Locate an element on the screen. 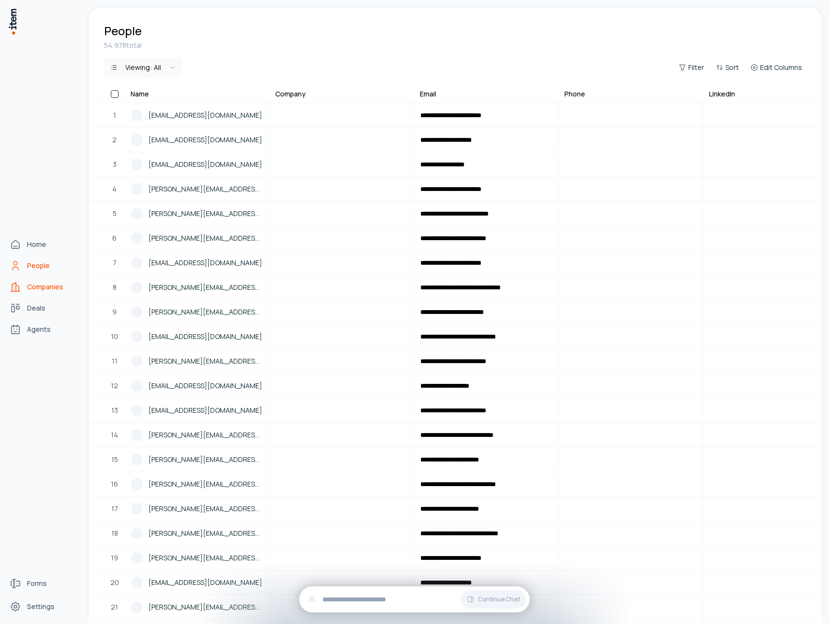  span: Companies is located at coordinates (45, 287).